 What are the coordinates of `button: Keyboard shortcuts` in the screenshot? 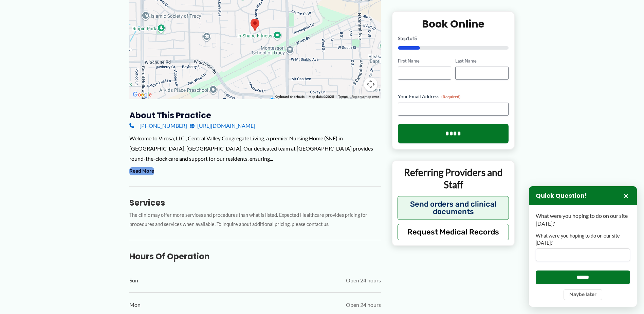 It's located at (290, 97).